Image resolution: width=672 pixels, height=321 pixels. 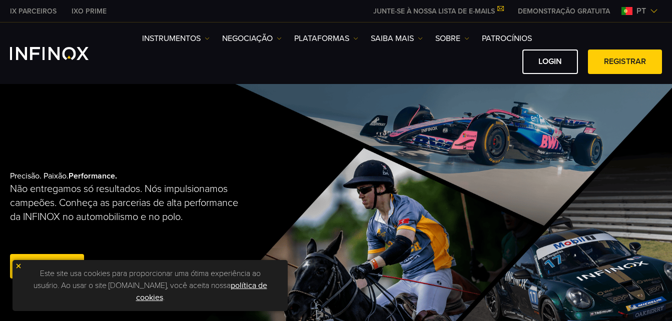 I want to click on a: NEGOCIAÇÃO, so click(x=252, y=39).